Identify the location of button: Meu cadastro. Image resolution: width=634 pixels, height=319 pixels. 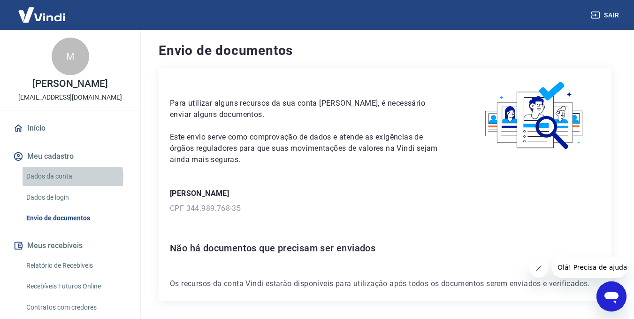
(70, 156).